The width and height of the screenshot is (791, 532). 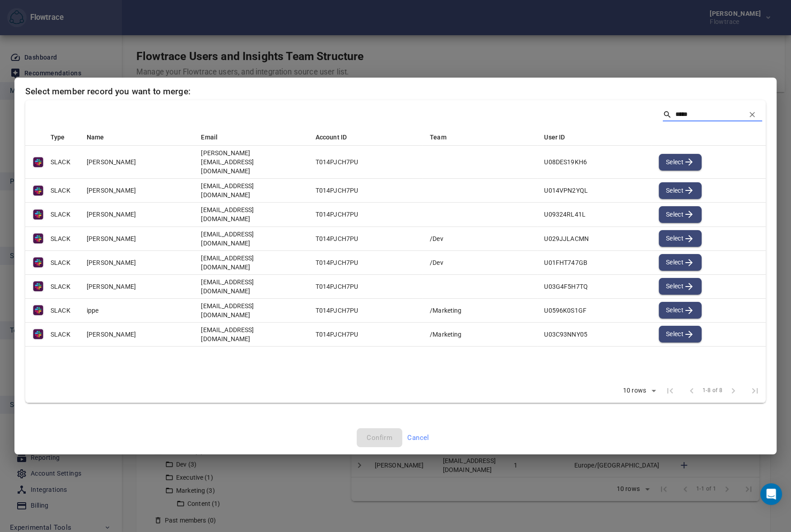 What do you see at coordinates (591, 137) in the screenshot?
I see `div: User ID` at bounding box center [591, 137].